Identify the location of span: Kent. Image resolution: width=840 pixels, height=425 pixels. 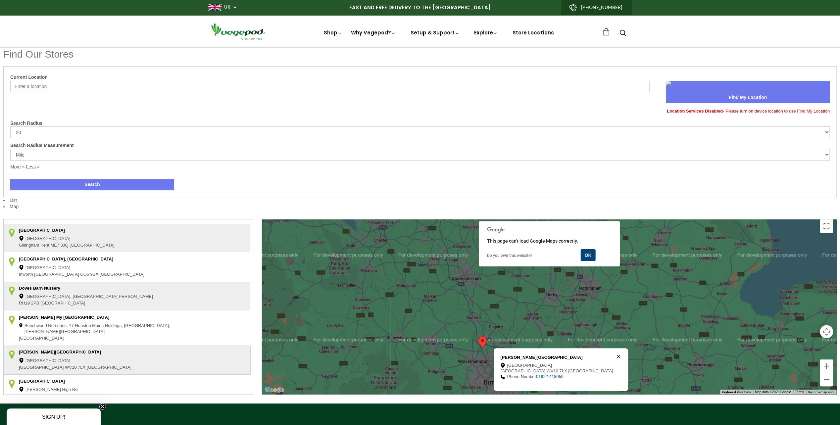
(45, 246).